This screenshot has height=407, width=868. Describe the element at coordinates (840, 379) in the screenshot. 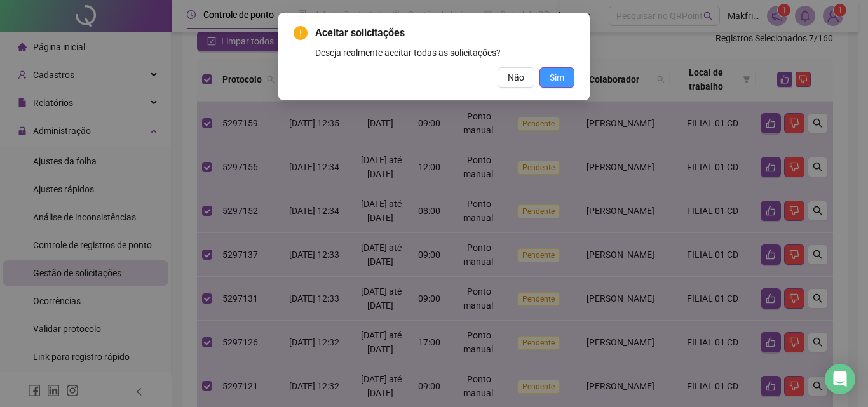

I see `div: Open Intercom Messenger` at that location.